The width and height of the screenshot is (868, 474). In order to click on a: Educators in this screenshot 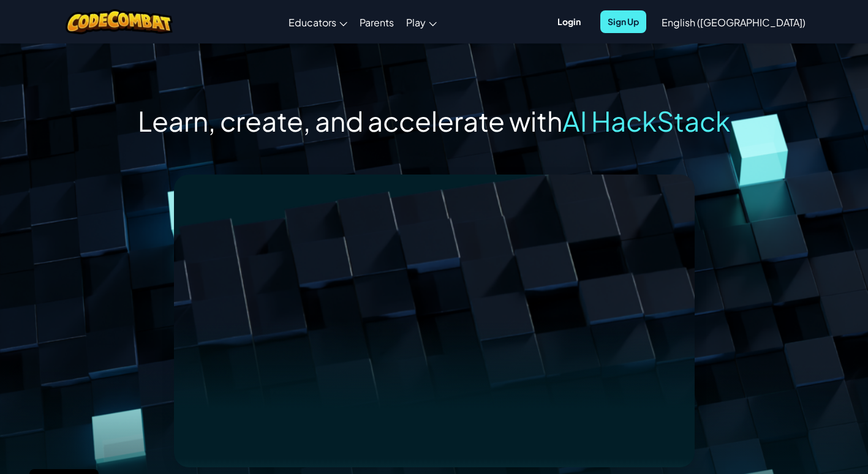, I will do `click(318, 22)`.